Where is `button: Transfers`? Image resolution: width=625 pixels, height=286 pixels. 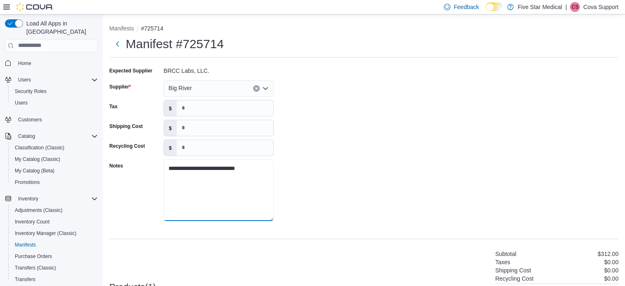 button: Transfers is located at coordinates (55, 279).